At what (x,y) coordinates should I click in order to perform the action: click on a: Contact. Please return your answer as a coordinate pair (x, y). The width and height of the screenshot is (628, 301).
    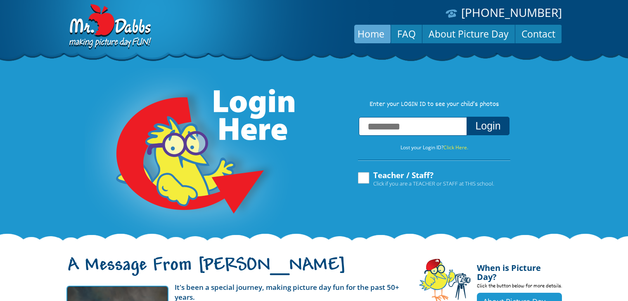
    Looking at the image, I should click on (538, 34).